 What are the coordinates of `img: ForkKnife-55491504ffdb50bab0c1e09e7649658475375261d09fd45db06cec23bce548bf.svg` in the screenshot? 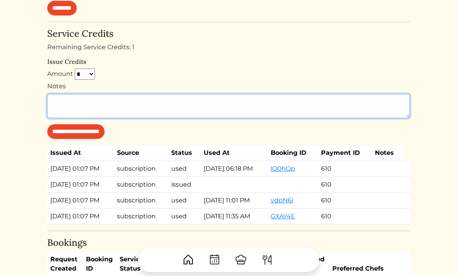 It's located at (268, 260).